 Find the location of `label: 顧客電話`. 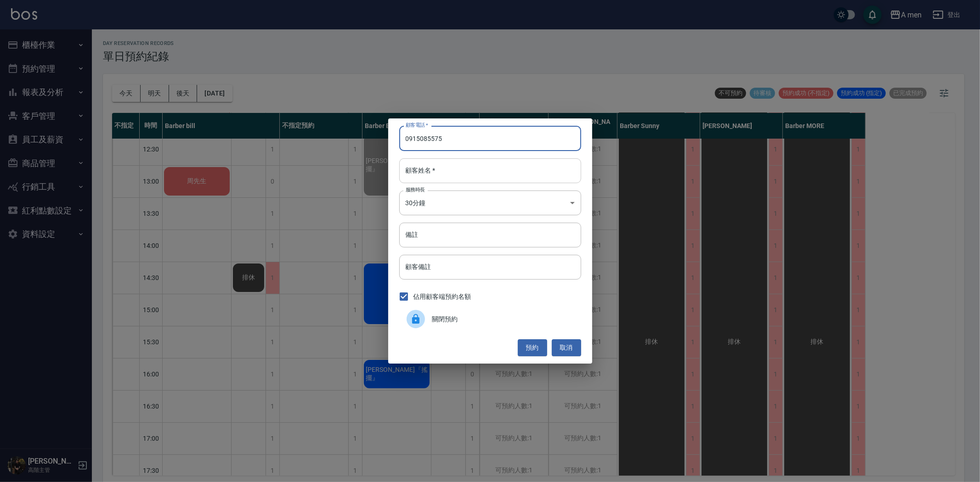

label: 顧客電話 is located at coordinates (417, 125).